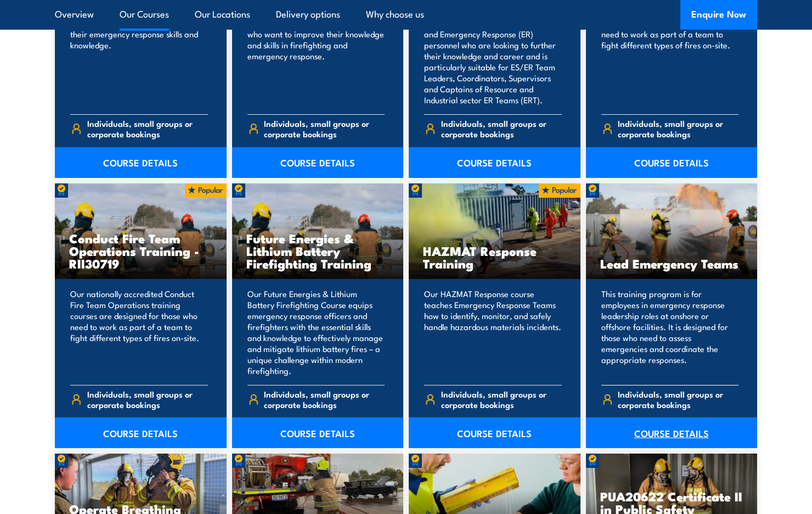 The width and height of the screenshot is (812, 514). Describe the element at coordinates (670, 332) in the screenshot. I see `p: This training program is for employees in emergency response leadership roles at onshore or offsh...` at that location.